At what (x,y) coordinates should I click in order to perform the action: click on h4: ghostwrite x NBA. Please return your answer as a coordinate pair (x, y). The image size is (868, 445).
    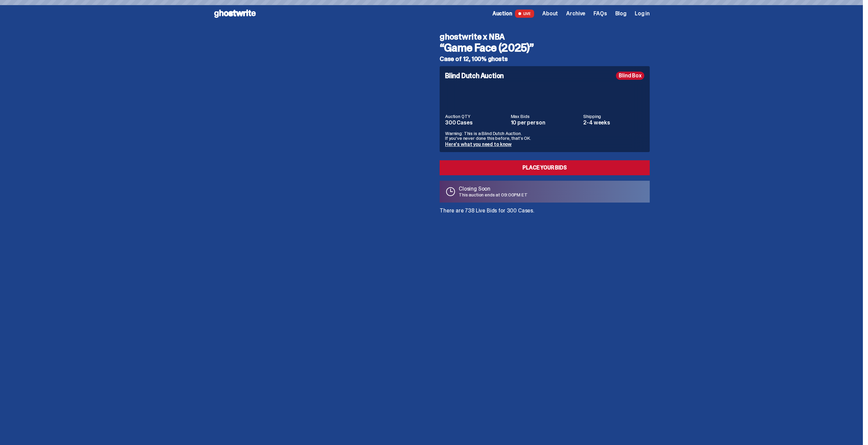
    Looking at the image, I should click on (544, 36).